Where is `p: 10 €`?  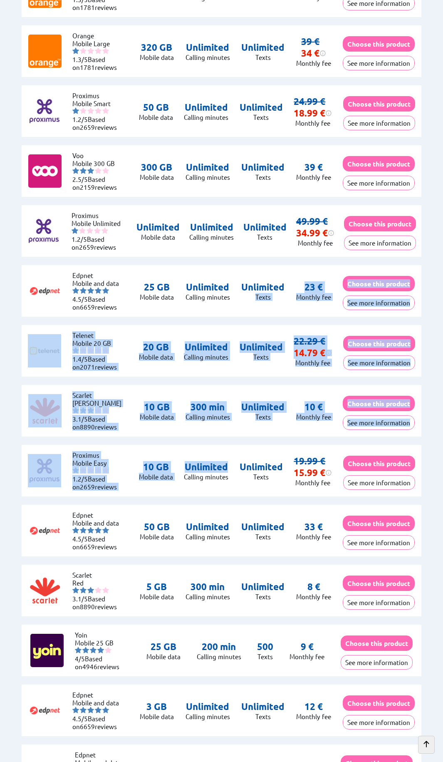 p: 10 € is located at coordinates (314, 407).